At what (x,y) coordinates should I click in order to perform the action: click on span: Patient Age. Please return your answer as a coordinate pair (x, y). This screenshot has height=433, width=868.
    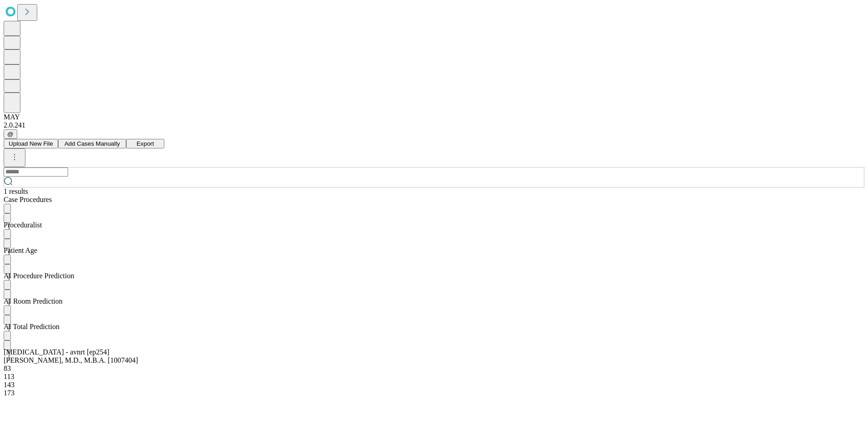
    Looking at the image, I should click on (21, 250).